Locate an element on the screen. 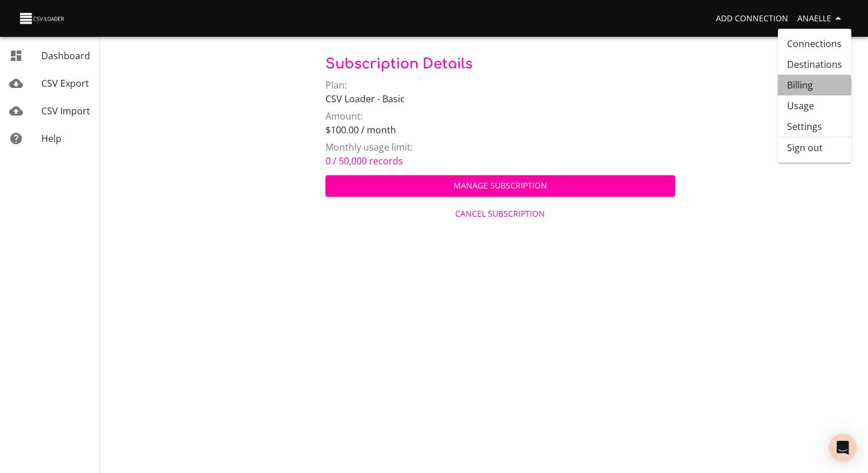 The width and height of the screenshot is (868, 473). button: Cancel Subscription is located at coordinates (500, 214).